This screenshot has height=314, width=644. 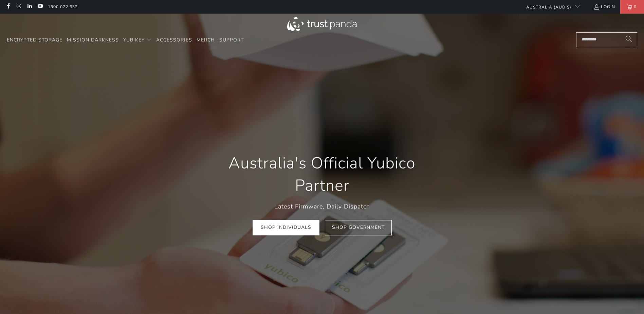 What do you see at coordinates (322, 207) in the screenshot?
I see `p: Latest Firmware, Daily Dispatch` at bounding box center [322, 207].